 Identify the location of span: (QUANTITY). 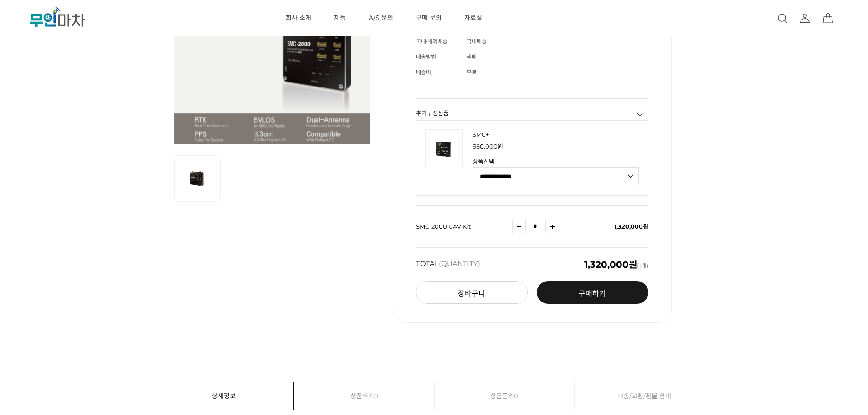
(460, 263).